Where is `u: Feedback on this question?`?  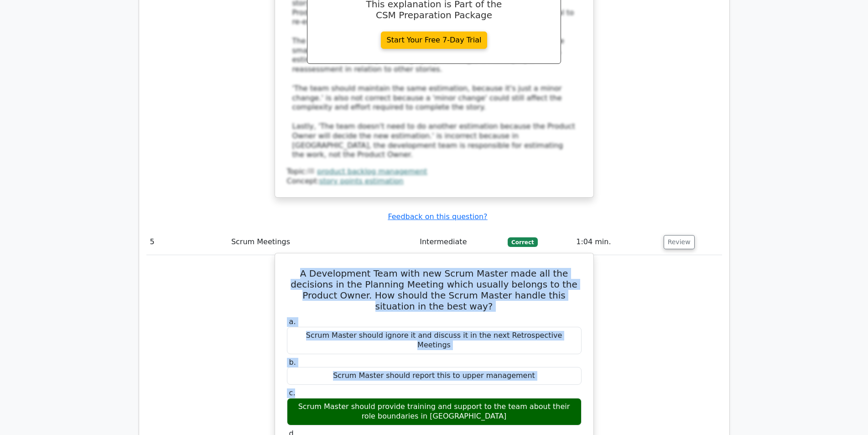
u: Feedback on this question? is located at coordinates (437, 216).